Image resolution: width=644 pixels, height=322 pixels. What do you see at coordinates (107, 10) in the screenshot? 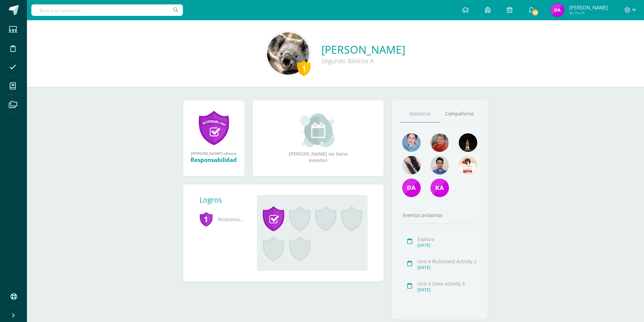
I see `input: Busca un usuario...` at bounding box center [107, 10].